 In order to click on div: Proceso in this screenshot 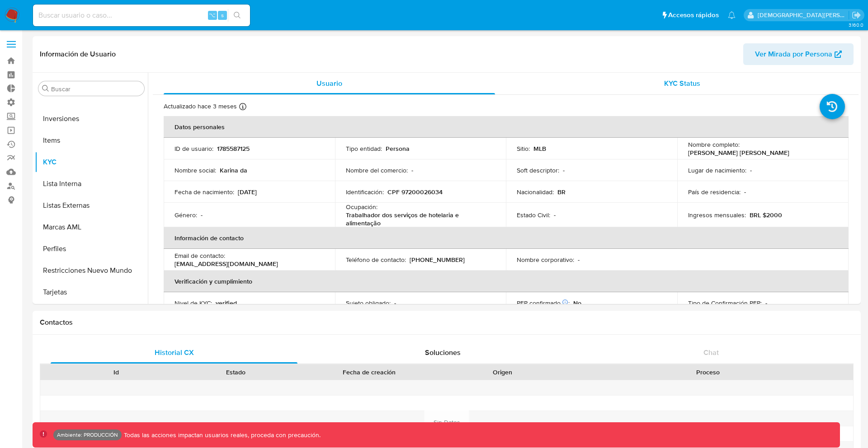, I will do `click(708, 373)`.